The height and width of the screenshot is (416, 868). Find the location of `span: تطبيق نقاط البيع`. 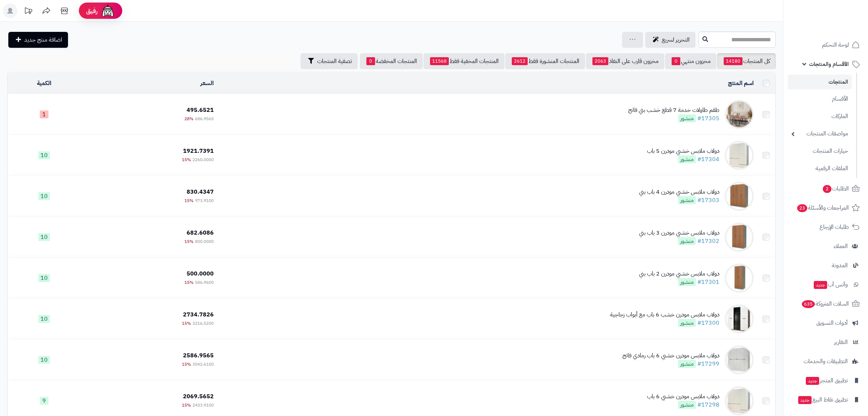

span: تطبيق نقاط البيع is located at coordinates (822, 399).